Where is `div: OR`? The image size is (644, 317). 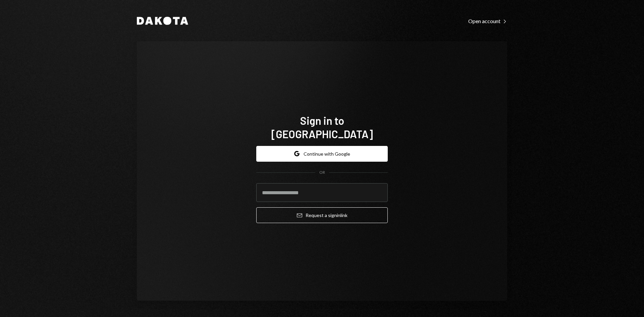
div: OR is located at coordinates (322, 172).